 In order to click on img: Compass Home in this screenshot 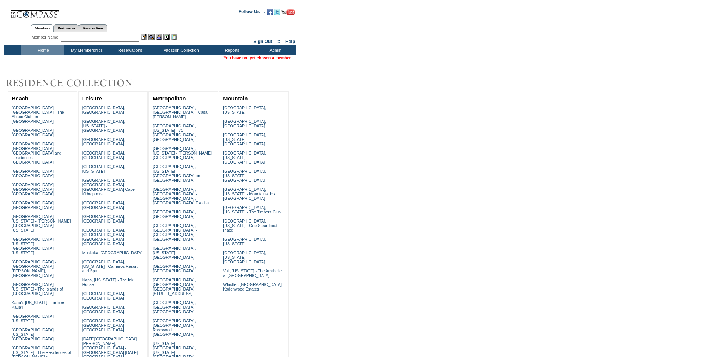, I will do `click(35, 11)`.